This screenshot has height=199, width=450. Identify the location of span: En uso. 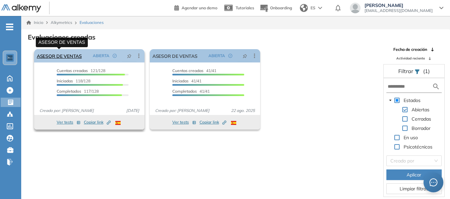
(411, 137).